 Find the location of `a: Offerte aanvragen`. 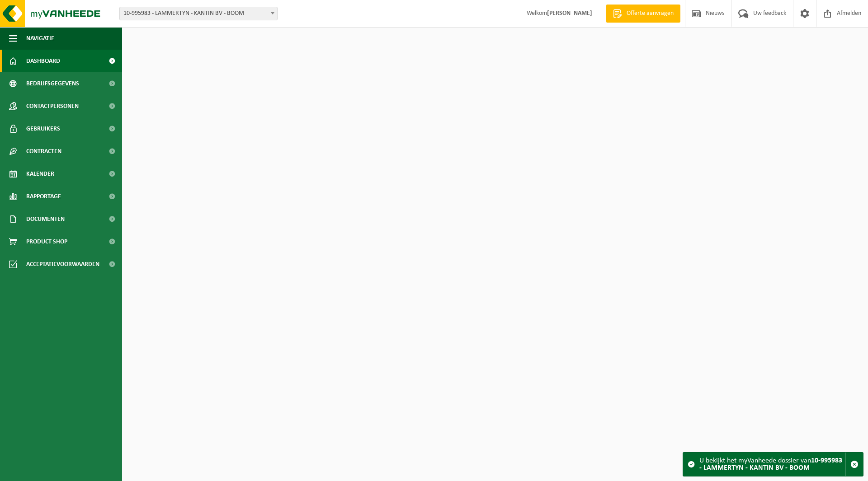

a: Offerte aanvragen is located at coordinates (643, 14).